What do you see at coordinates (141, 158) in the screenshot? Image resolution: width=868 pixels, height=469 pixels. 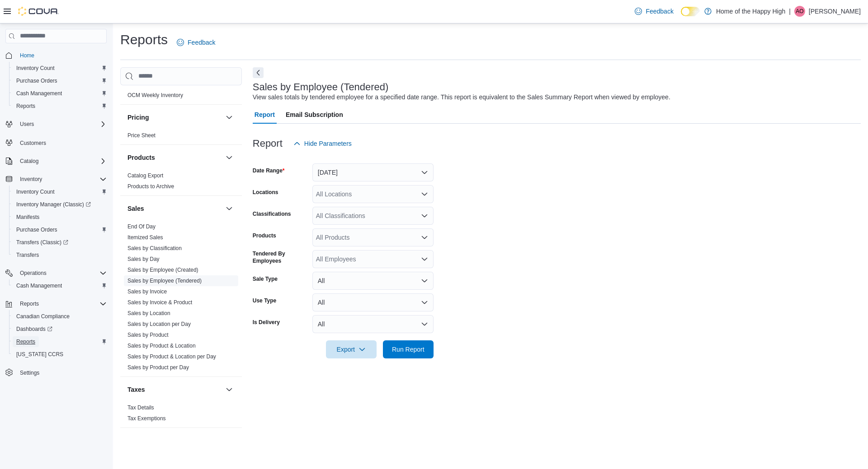 I see `h3: Products` at bounding box center [141, 158].